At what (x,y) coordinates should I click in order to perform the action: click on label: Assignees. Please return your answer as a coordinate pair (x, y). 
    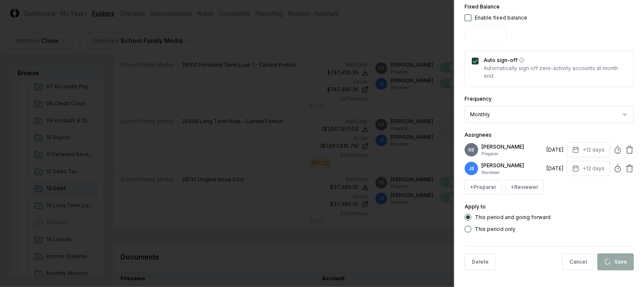
    Looking at the image, I should click on (478, 134).